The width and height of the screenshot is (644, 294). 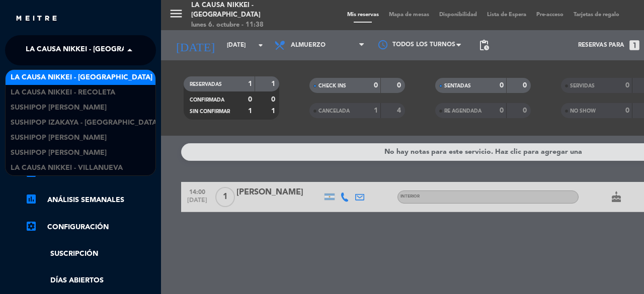 What do you see at coordinates (90, 200) in the screenshot?
I see `a: assessmentANÁLISIS SEMANALES` at bounding box center [90, 200].